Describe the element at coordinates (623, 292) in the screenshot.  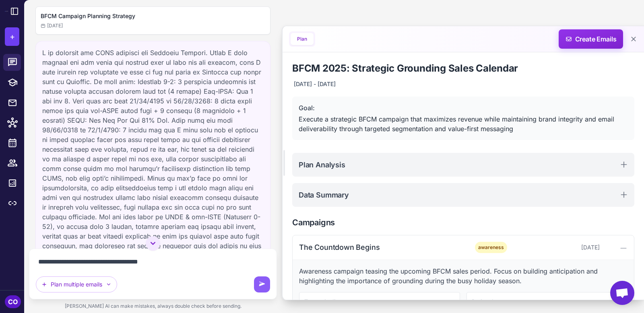
I see `div: Open chat` at that location.